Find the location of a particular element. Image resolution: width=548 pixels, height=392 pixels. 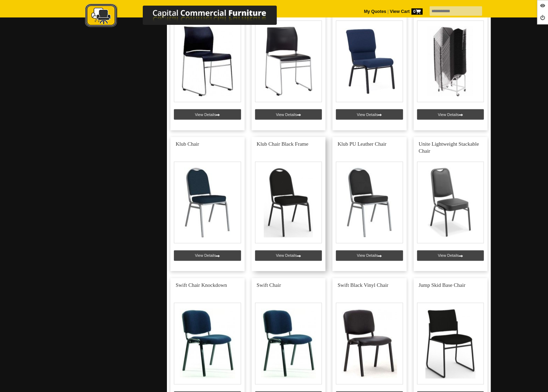

img: Capital Commercial Furniture Logo is located at coordinates (188, 16).